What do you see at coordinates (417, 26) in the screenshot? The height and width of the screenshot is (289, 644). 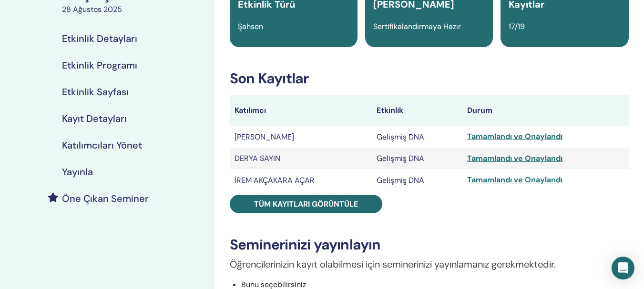 I see `font: Sertifikalandırmaya Hazır` at bounding box center [417, 26].